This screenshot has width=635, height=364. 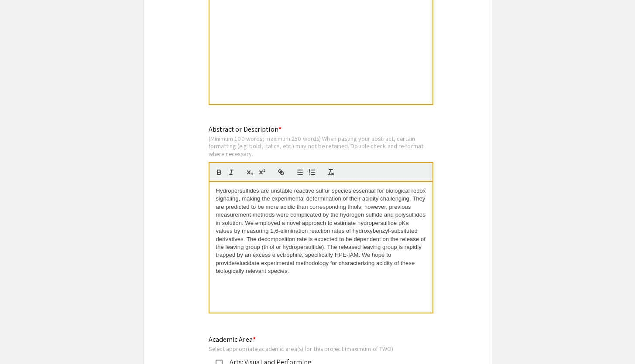 What do you see at coordinates (321, 146) in the screenshot?
I see `div: (Minimum 100 words; maximum 250 words) When pasting your abstract, certain formatting (e.g. bold,...` at bounding box center [321, 146].